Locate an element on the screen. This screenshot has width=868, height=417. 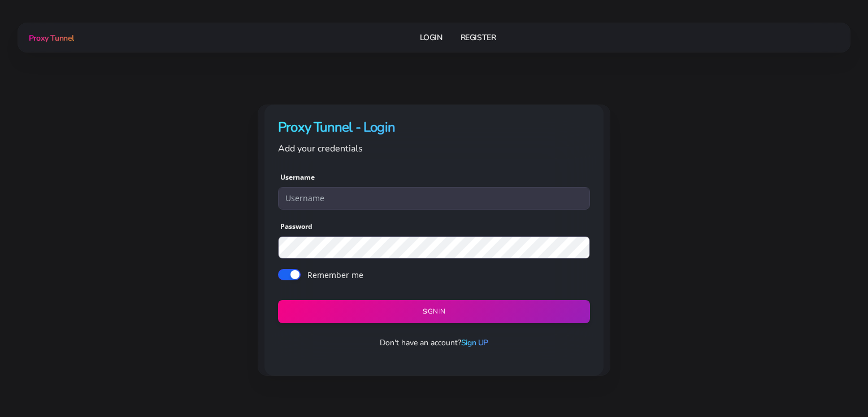
a: Proxy Tunnel is located at coordinates (50, 37).